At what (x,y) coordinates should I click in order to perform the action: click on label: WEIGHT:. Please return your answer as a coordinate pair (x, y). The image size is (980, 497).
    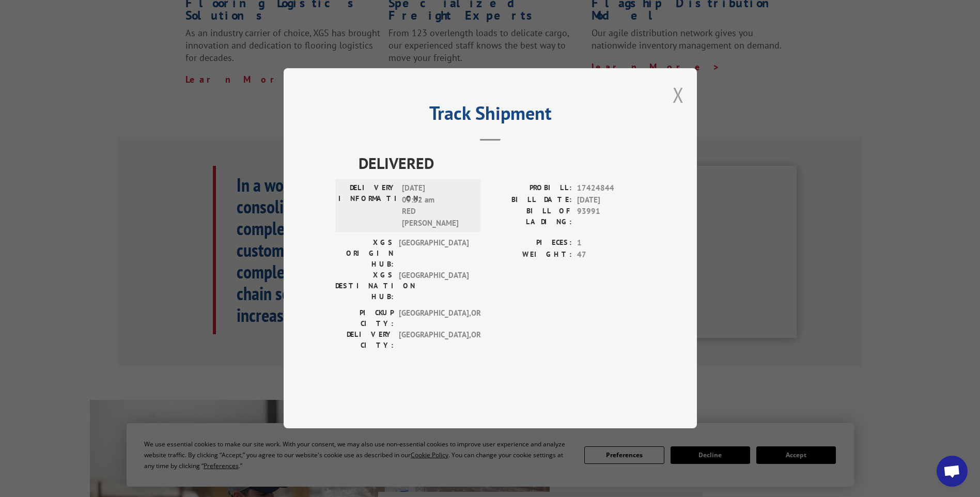
    Looking at the image, I should click on (531, 255).